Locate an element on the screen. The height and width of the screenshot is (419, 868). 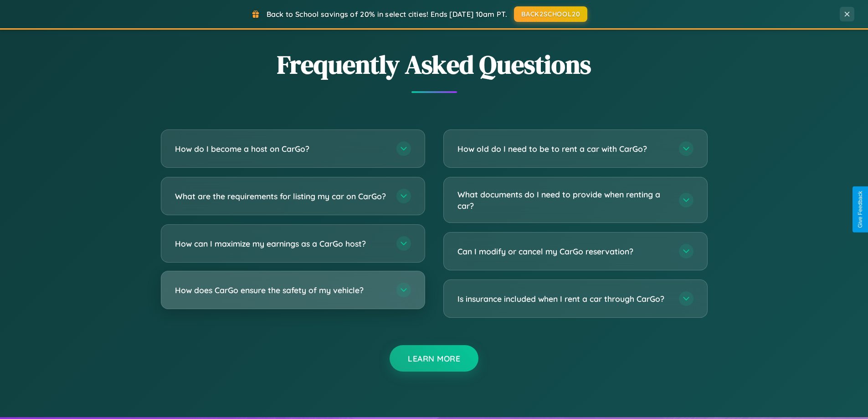
div: Give Feedback is located at coordinates (861, 210).